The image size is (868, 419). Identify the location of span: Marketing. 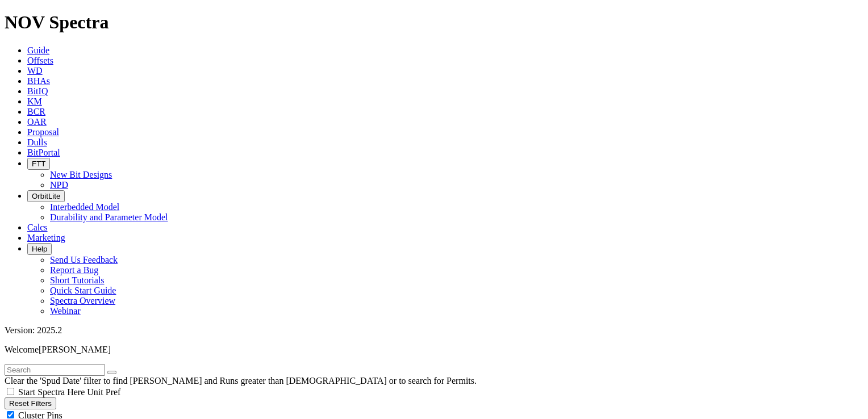
(46, 238).